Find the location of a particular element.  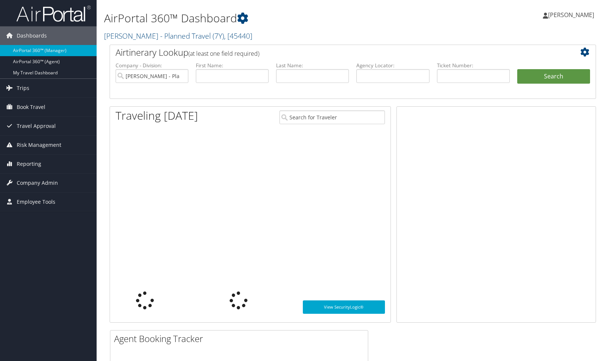

h2: Agent Booking Tracker is located at coordinates (241, 339).